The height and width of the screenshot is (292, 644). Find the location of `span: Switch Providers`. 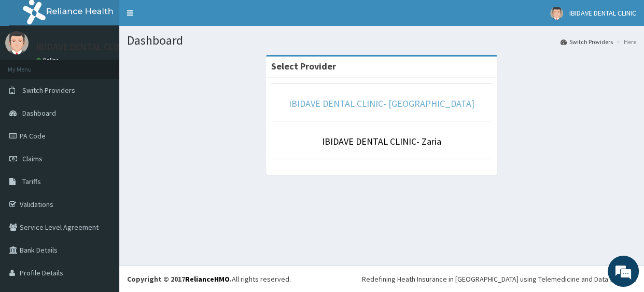

span: Switch Providers is located at coordinates (49, 90).